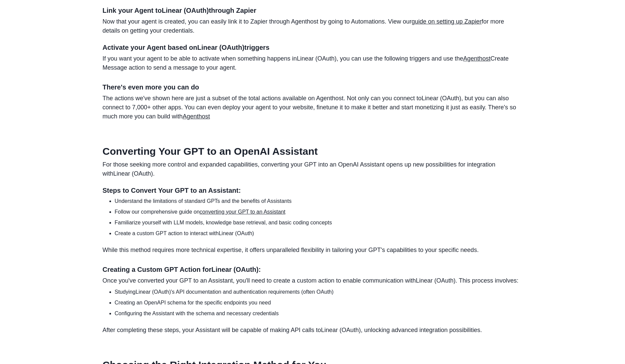 This screenshot has width=625, height=364. I want to click on a: guide on setting up Zapier, so click(447, 21).